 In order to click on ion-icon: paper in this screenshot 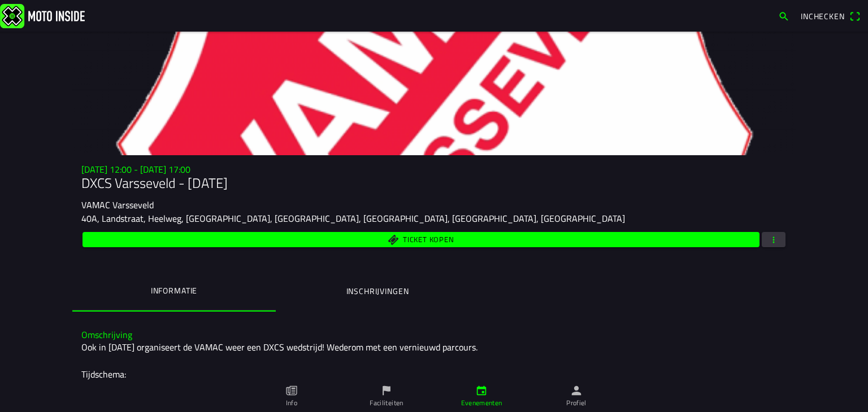, I will do `click(291, 391)`.